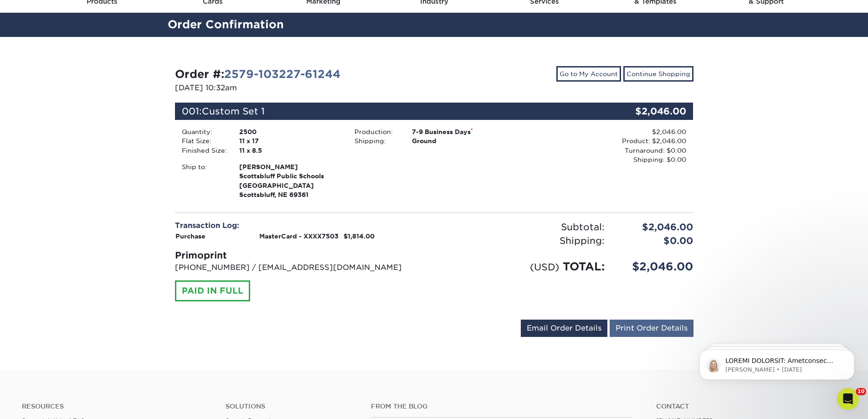 The height and width of the screenshot is (419, 868). I want to click on strong: $1,814.00, so click(359, 236).